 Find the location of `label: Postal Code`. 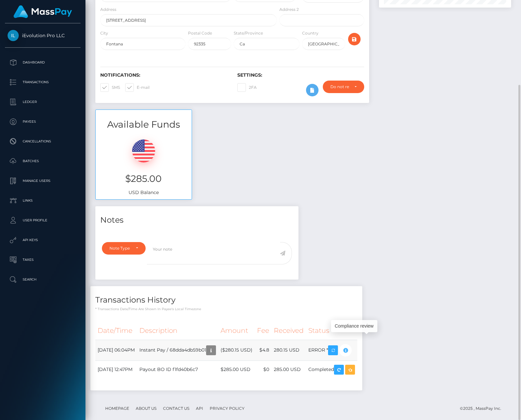

label: Postal Code is located at coordinates (200, 33).